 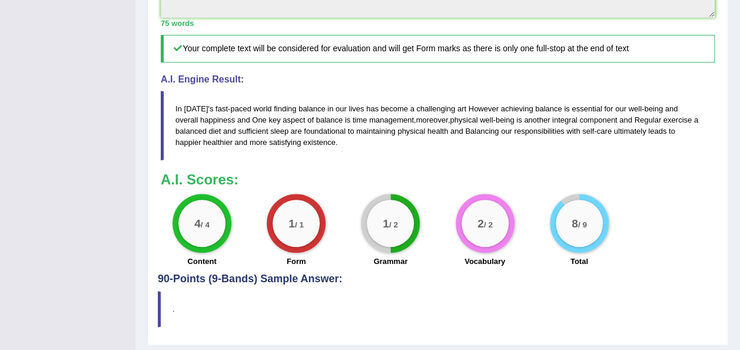 I want to click on span: healthier, so click(x=218, y=142).